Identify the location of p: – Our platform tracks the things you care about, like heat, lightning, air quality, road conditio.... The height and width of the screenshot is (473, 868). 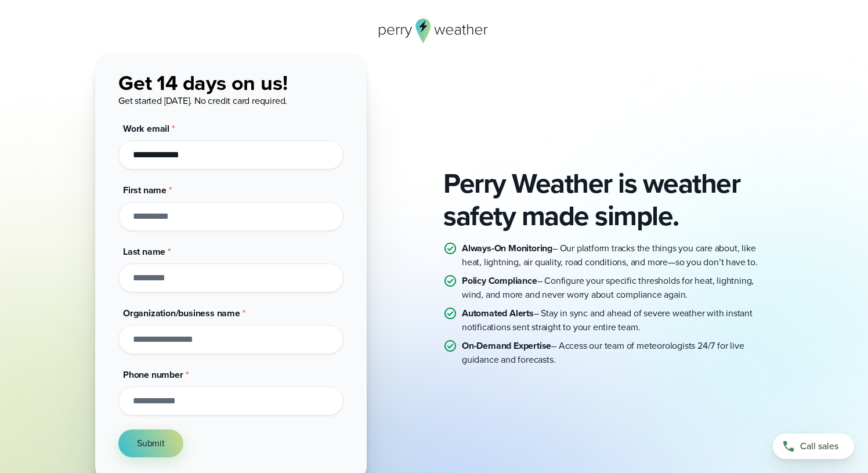
(617, 256).